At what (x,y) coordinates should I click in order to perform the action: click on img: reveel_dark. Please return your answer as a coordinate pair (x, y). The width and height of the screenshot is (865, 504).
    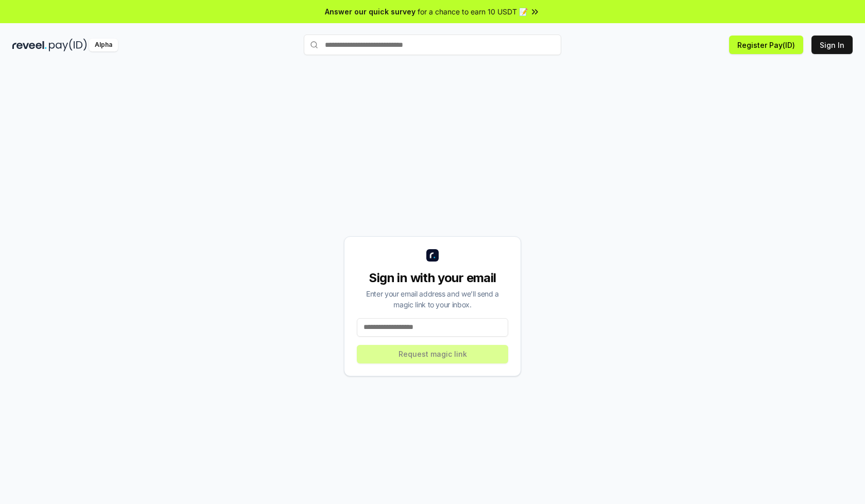
    Looking at the image, I should click on (29, 45).